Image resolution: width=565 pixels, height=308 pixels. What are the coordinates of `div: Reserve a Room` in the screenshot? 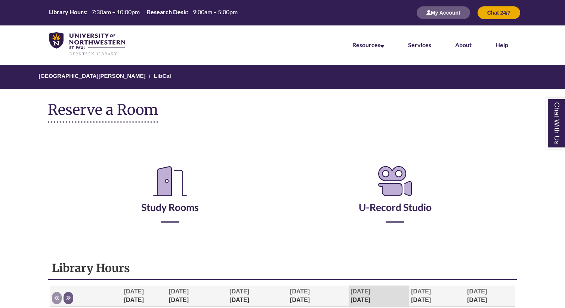 It's located at (282, 193).